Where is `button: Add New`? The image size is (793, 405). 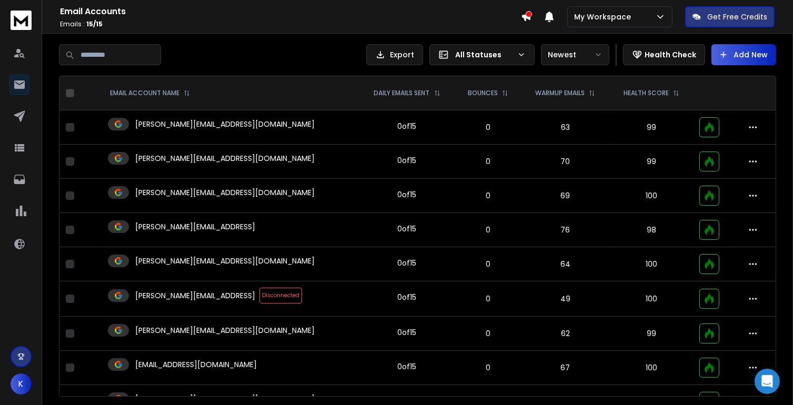 button: Add New is located at coordinates (744, 55).